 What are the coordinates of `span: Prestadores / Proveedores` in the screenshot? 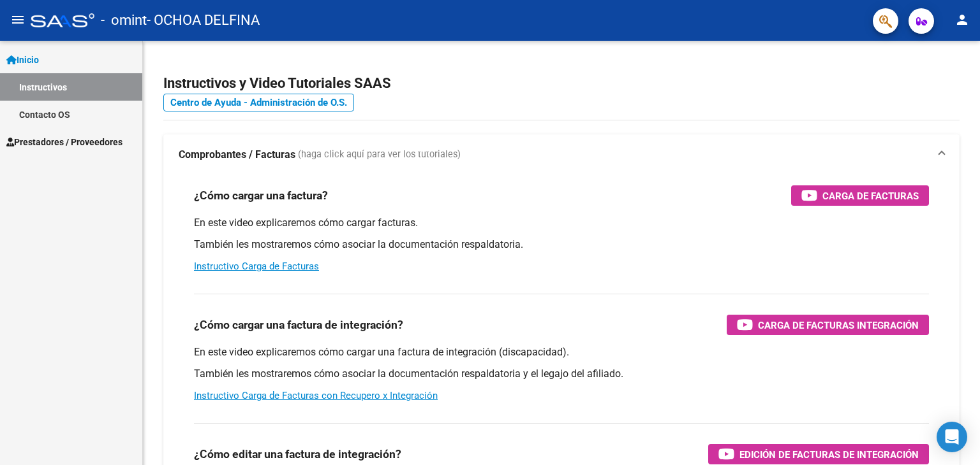 It's located at (65, 142).